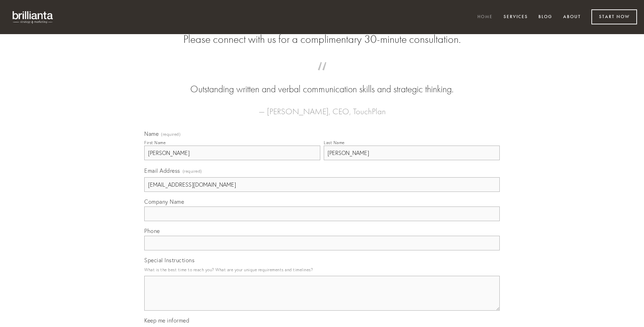  Describe the element at coordinates (572, 17) in the screenshot. I see `a: About` at that location.